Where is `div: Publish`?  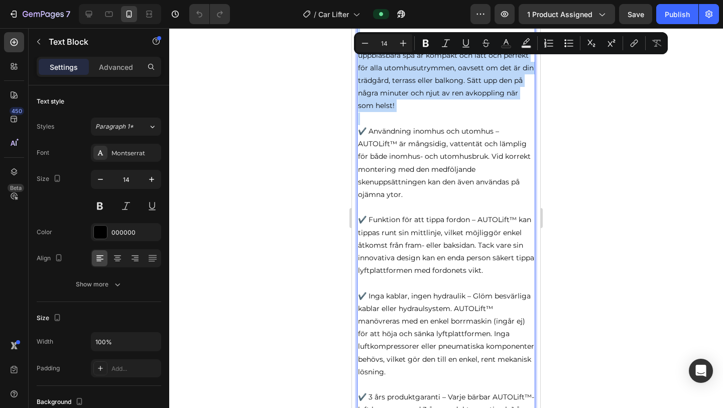
div: Publish is located at coordinates (677, 14).